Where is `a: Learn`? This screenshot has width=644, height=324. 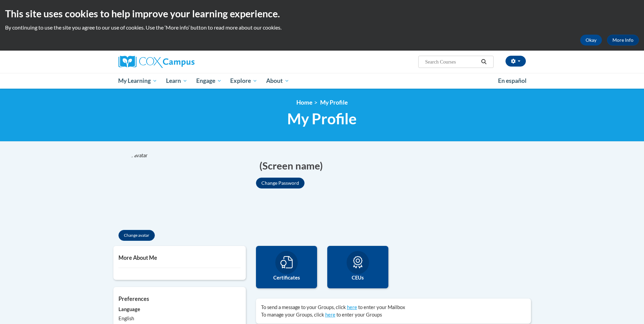 a: Learn is located at coordinates (177, 81).